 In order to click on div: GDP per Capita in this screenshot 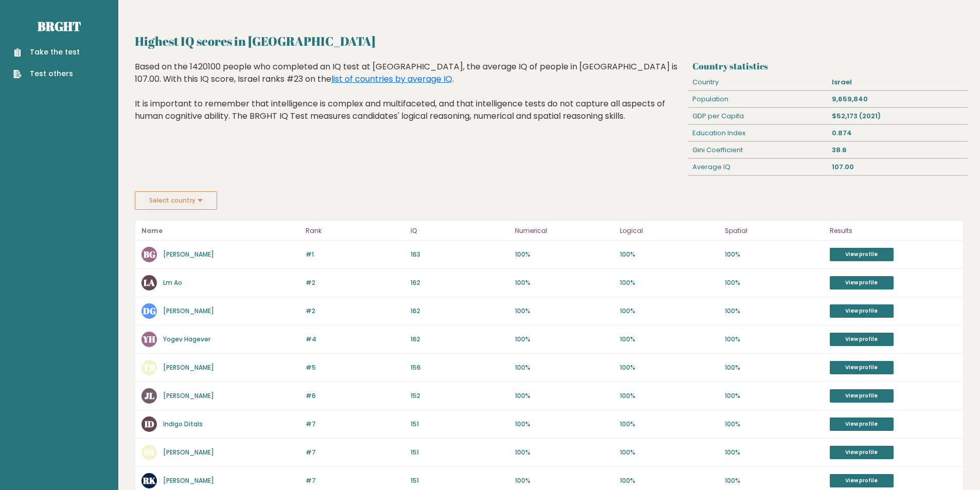, I will do `click(757, 116)`.